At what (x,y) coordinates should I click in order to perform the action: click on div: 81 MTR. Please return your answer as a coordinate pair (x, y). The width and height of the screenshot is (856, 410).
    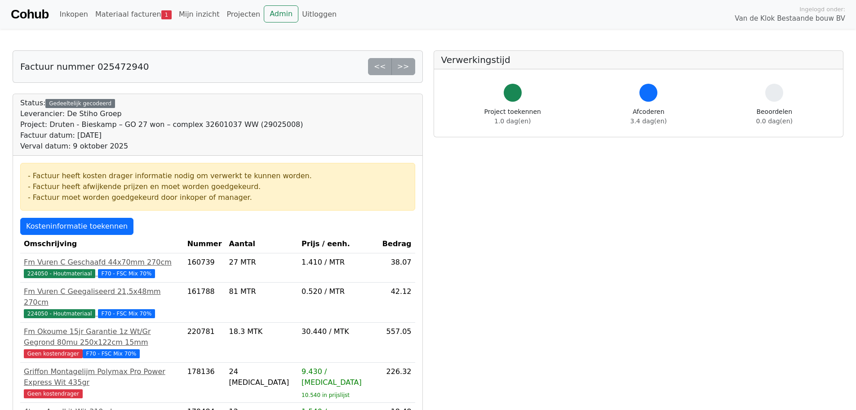
    Looking at the image, I should click on (262, 291).